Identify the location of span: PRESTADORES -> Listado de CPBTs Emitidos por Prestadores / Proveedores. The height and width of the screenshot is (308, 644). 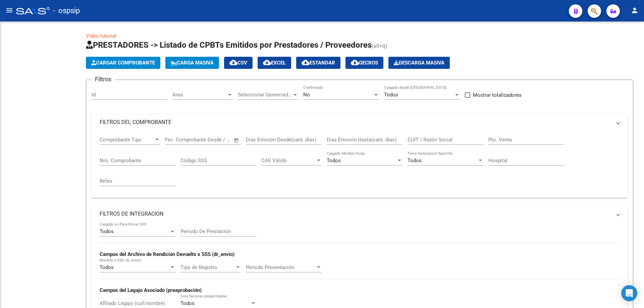
(229, 45).